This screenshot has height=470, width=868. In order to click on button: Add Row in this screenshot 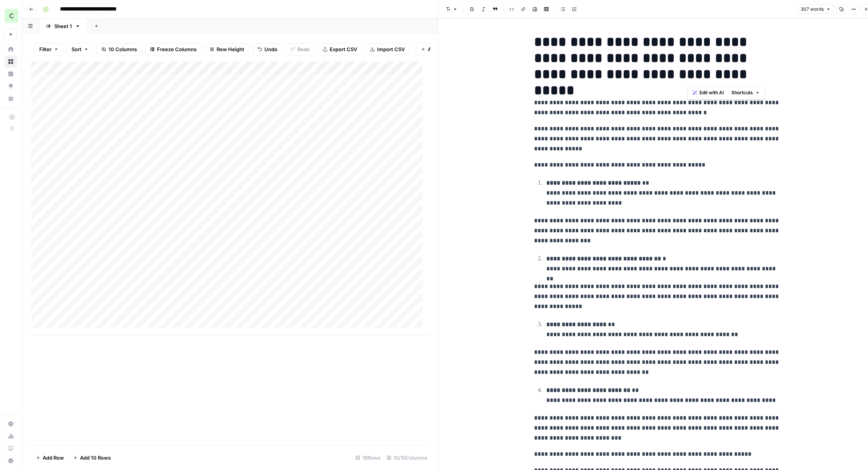, I will do `click(49, 457)`.